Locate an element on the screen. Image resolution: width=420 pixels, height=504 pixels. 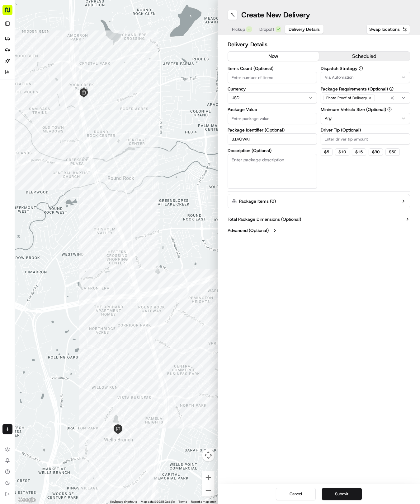
button: Advanced (Optional) is located at coordinates (318, 230).